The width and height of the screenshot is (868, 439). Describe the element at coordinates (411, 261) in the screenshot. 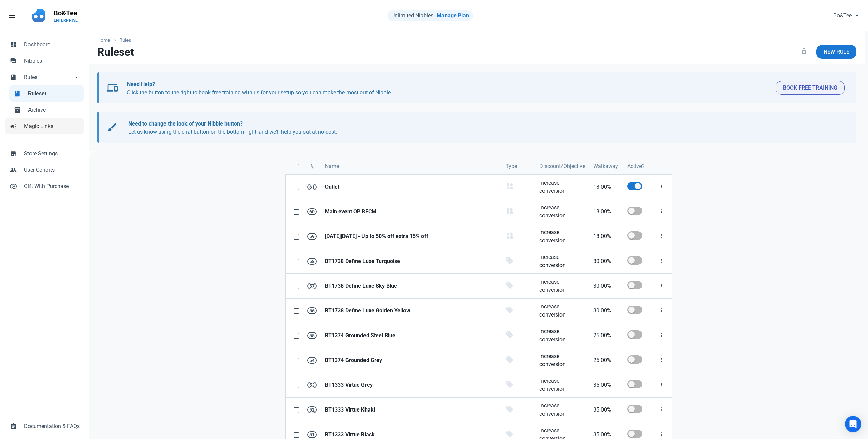

I see `a: BT1738 Define Luxe Turquoise` at that location.